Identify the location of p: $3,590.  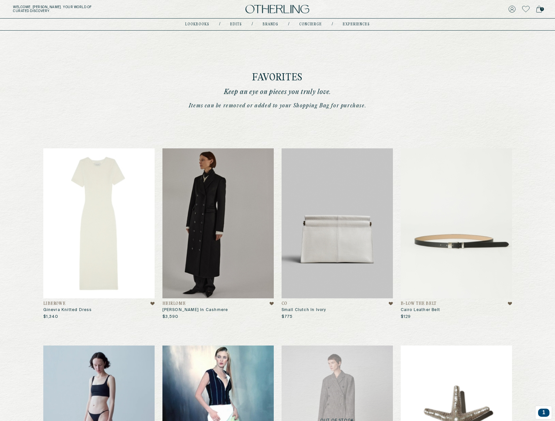
(171, 317).